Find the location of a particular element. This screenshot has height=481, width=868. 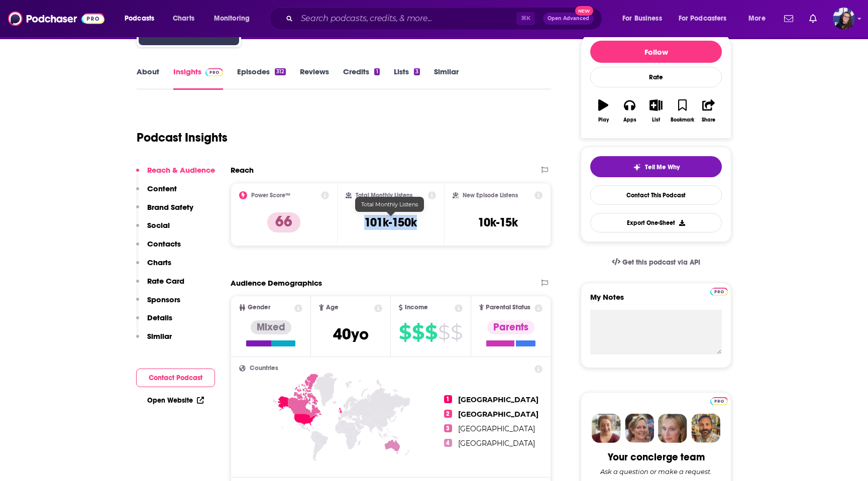

button: List is located at coordinates (656, 111).